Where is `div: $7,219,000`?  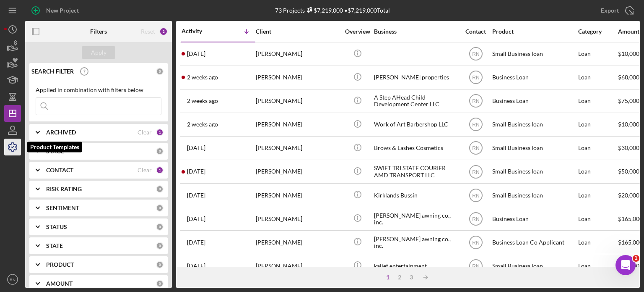
div: $7,219,000 is located at coordinates (324, 10).